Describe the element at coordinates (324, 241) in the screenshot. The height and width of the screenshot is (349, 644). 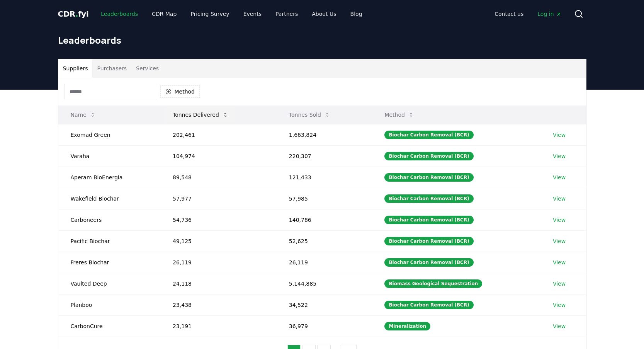
I see `td: 52,625` at that location.